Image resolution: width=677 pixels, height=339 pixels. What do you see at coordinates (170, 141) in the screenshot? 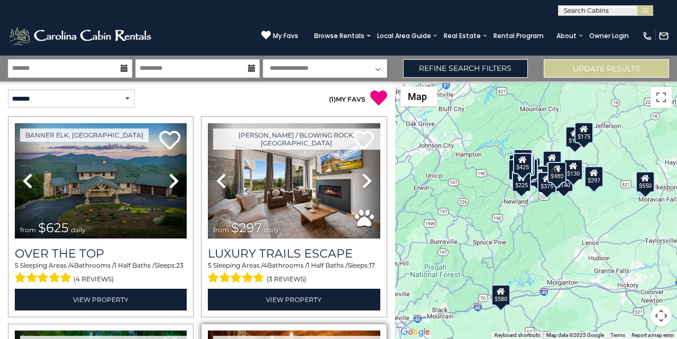
I see `a: Add to favorites` at bounding box center [170, 141].